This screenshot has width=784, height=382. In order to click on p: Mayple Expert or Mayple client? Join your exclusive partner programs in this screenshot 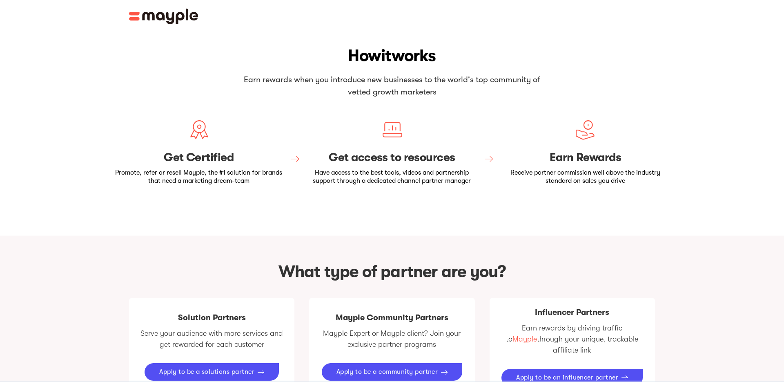, I will do `click(392, 339)`.